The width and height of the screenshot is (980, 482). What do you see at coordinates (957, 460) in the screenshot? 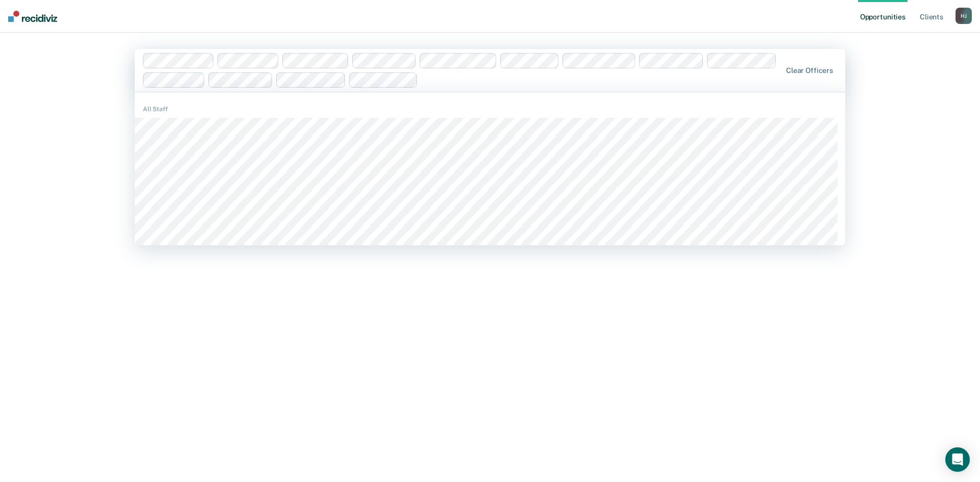
I see `div: Open Intercom Messenger` at bounding box center [957, 460].